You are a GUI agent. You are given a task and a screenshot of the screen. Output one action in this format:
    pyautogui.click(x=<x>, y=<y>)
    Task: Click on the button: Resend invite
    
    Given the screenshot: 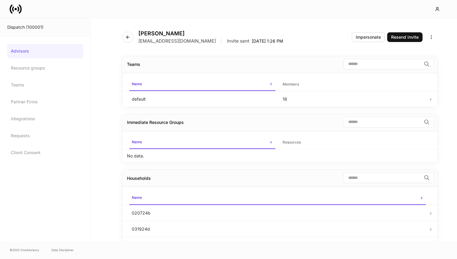 What is the action you would take?
    pyautogui.click(x=405, y=37)
    